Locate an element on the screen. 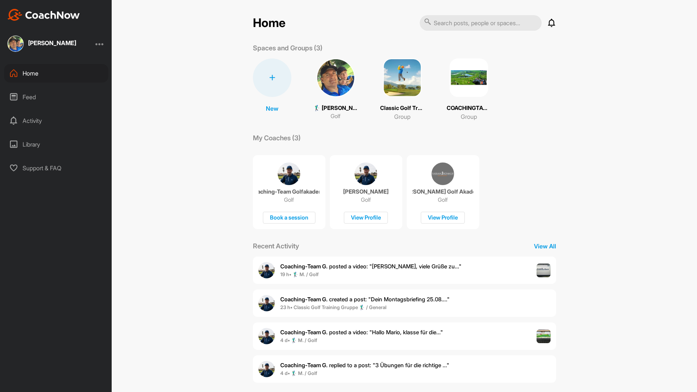 The width and height of the screenshot is (697, 392). span: posted a video : " Hallo Mario, klasse für die... " is located at coordinates (362, 332).